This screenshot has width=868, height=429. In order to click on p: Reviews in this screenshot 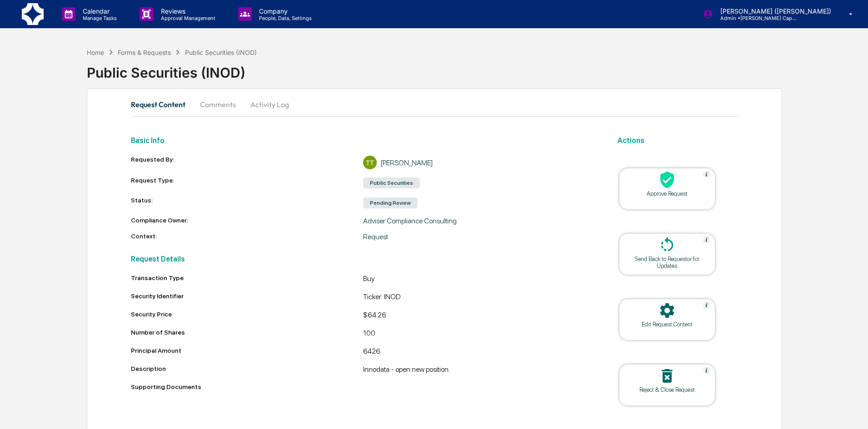, I will do `click(187, 11)`.